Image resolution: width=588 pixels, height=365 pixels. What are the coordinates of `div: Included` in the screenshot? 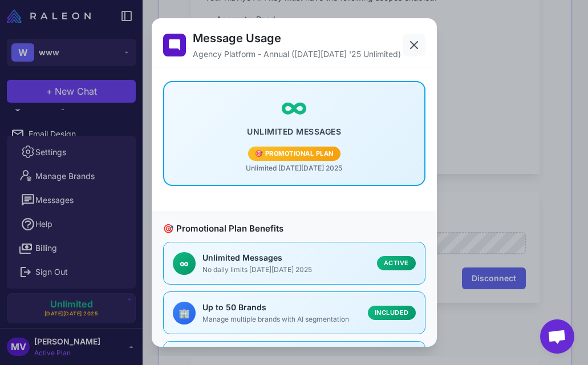 It's located at (392, 313).